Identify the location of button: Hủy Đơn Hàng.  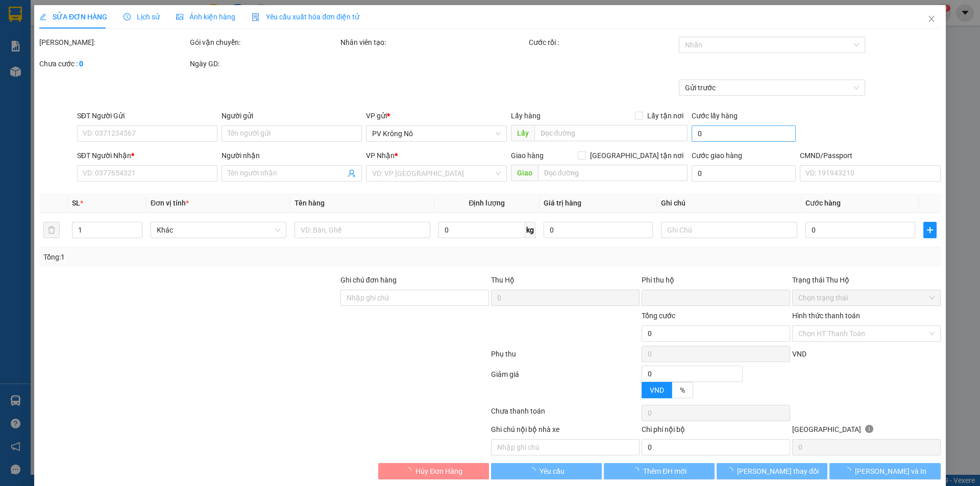
(433, 471).